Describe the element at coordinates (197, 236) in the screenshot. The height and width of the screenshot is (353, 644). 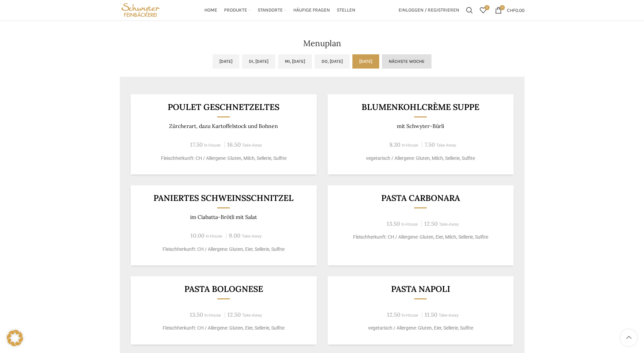
I see `span: 10.00` at that location.